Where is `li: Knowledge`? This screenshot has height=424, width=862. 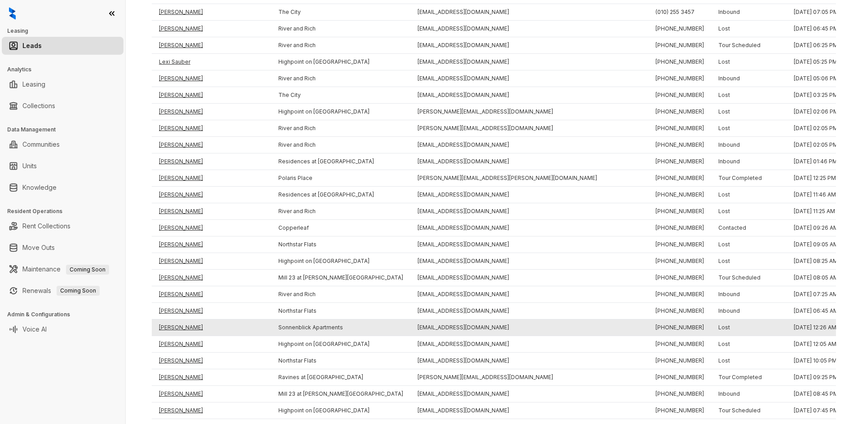
li: Knowledge is located at coordinates (62, 188).